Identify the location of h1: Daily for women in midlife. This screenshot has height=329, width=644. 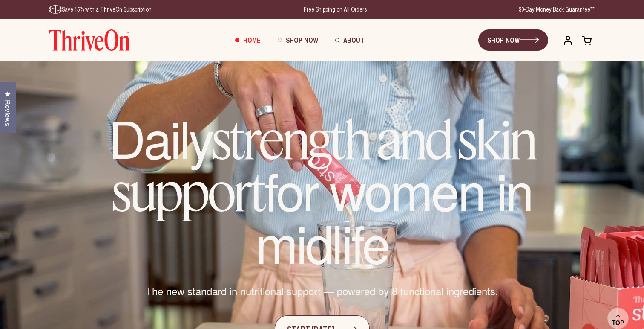
(322, 189).